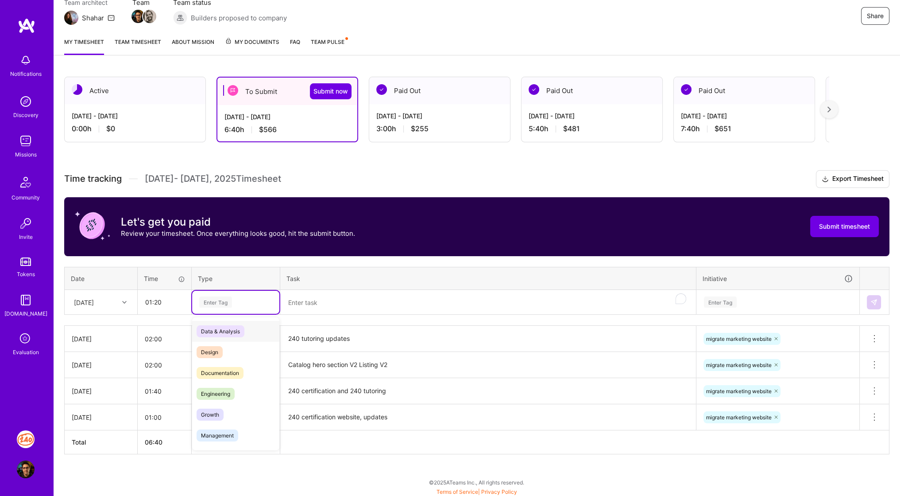 The height and width of the screenshot is (496, 900). What do you see at coordinates (488, 365) in the screenshot?
I see `textarea: Catalog hero section V2 Listing V2` at bounding box center [488, 365].